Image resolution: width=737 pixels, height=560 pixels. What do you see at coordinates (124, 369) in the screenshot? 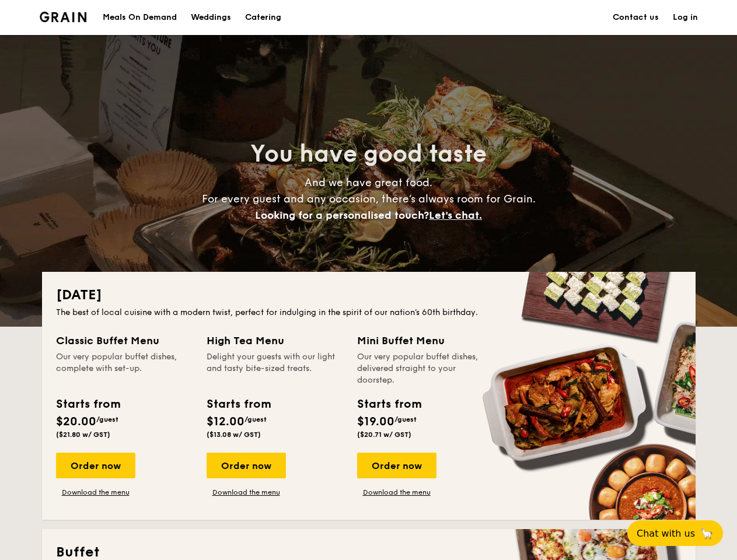
I see `div: Our very popular buffet dishes, complete with set-up.` at bounding box center [124, 369].